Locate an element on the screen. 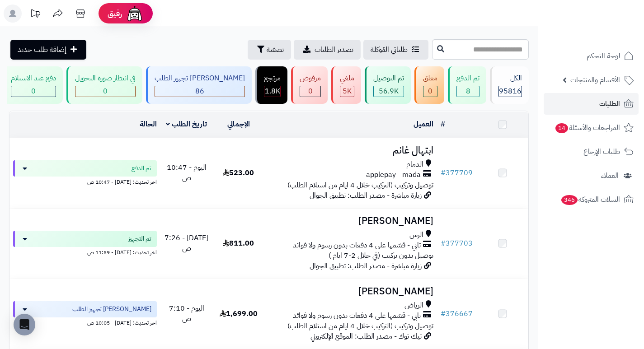 The height and width of the screenshot is (349, 644). a: تحديثات المنصة is located at coordinates (35, 14).